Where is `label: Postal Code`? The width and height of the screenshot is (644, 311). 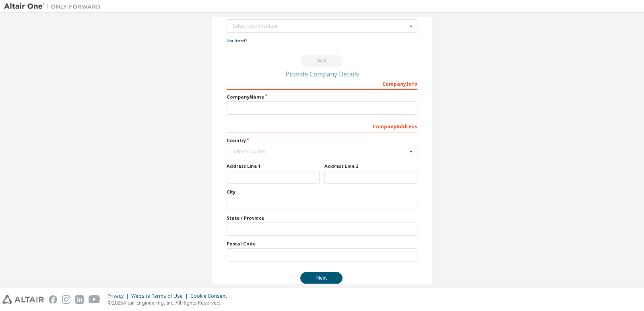 label: Postal Code is located at coordinates (322, 244).